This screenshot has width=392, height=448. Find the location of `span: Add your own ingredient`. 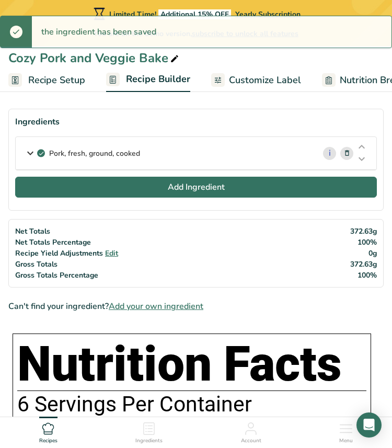

span: Add your own ingredient is located at coordinates (156, 307).